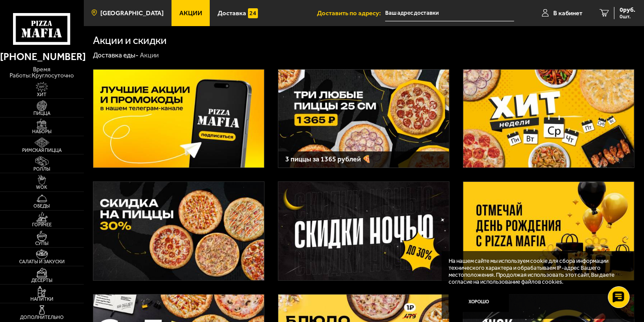 This screenshot has width=644, height=322. Describe the element at coordinates (536, 272) in the screenshot. I see `p: На нашем сайте мы используем cookie для сбора информации технического характера и обрабатываем IP...` at that location.